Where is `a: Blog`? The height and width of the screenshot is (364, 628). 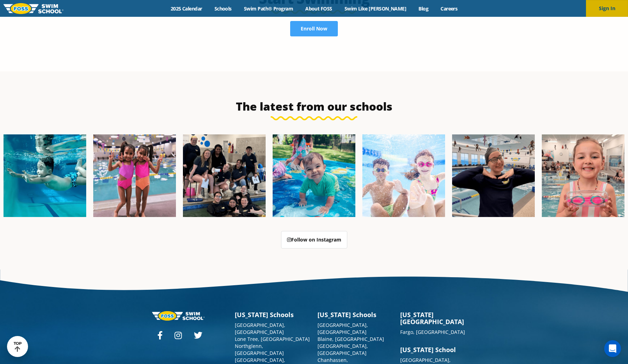
a: Blog is located at coordinates (424, 9).